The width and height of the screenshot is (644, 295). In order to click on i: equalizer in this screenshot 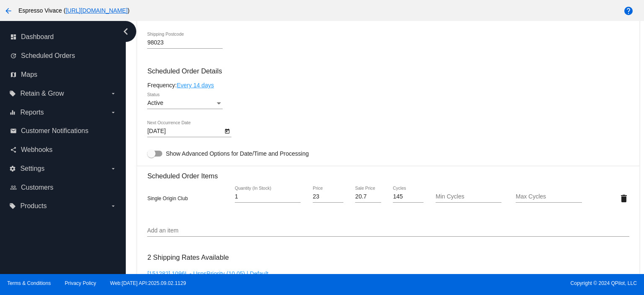, I will do `click(12, 112)`.